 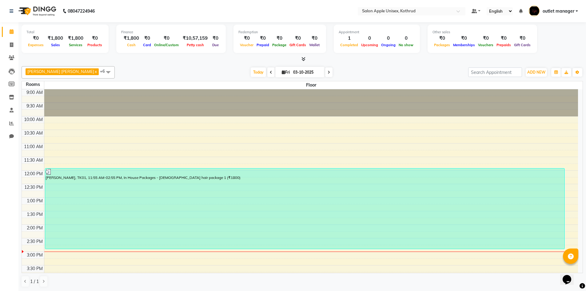 What do you see at coordinates (35, 268) in the screenshot?
I see `div: 3:30 PM` at bounding box center [35, 268].